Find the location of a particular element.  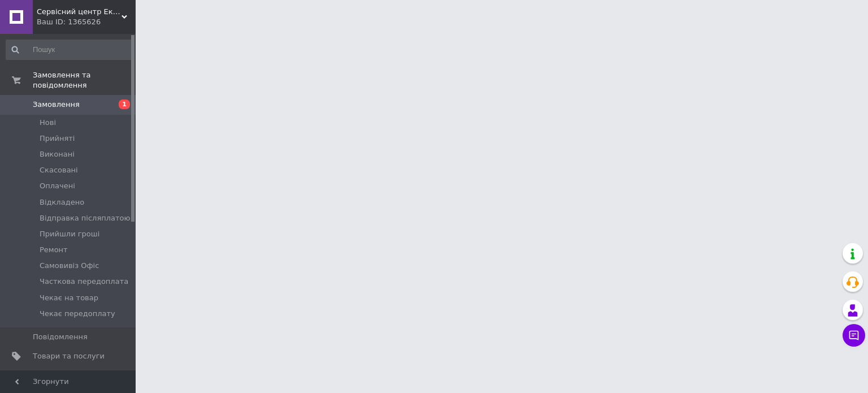

span: Скасовані is located at coordinates (59, 171).